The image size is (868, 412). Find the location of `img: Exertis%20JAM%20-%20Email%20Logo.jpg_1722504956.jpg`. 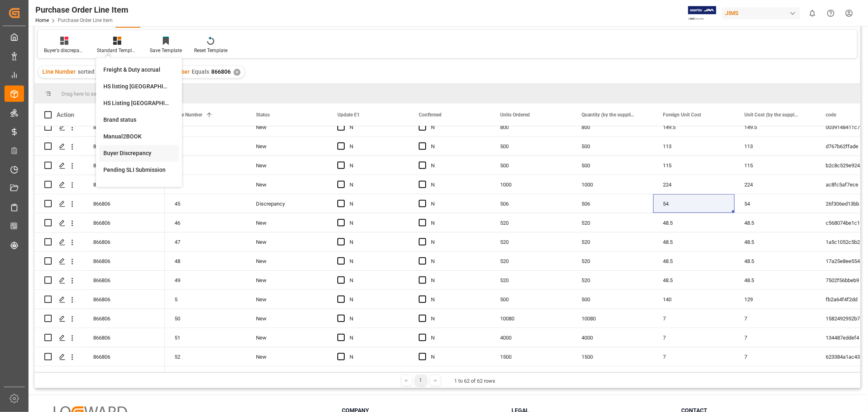

img: Exertis%20JAM%20-%20Email%20Logo.jpg_1722504956.jpg is located at coordinates (702, 13).